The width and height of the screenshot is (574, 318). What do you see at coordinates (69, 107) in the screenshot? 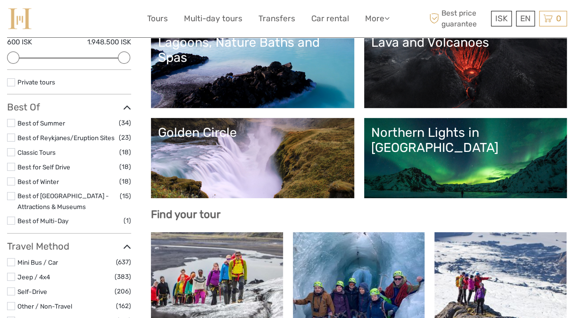
I see `h3: Best Of` at bounding box center [69, 107].